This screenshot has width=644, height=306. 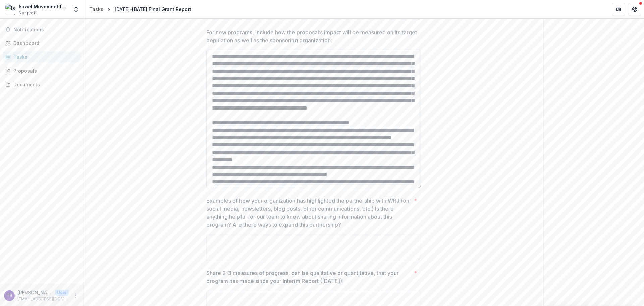 What do you see at coordinates (9, 295) in the screenshot?
I see `div: Tamar Roig` at bounding box center [9, 295].